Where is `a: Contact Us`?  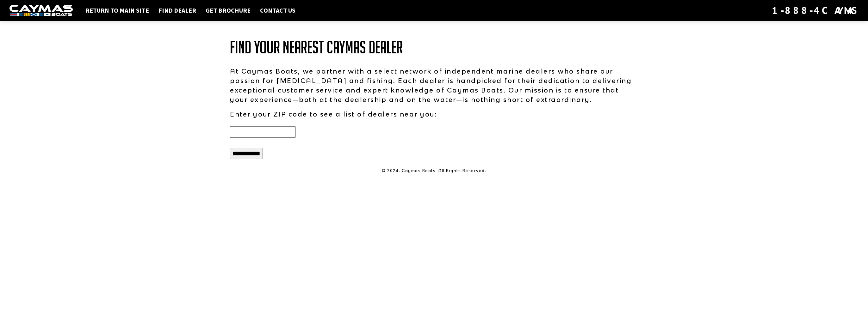
a: Contact Us is located at coordinates (278, 10).